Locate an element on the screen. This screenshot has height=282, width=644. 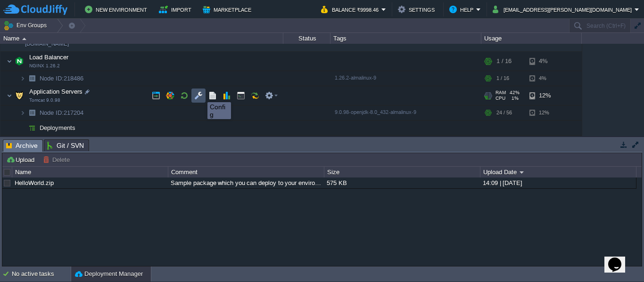
div: 24 / 56 is located at coordinates (504, 112).